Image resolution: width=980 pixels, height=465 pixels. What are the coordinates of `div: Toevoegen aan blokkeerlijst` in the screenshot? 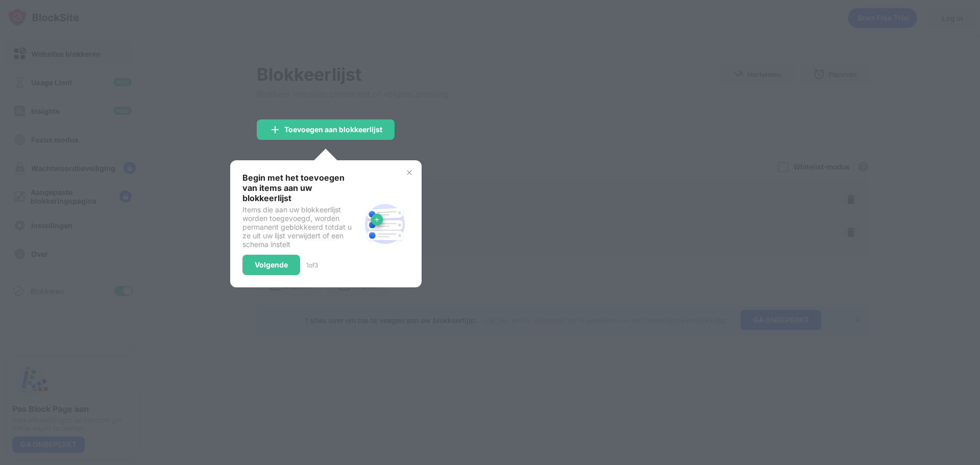 It's located at (333, 130).